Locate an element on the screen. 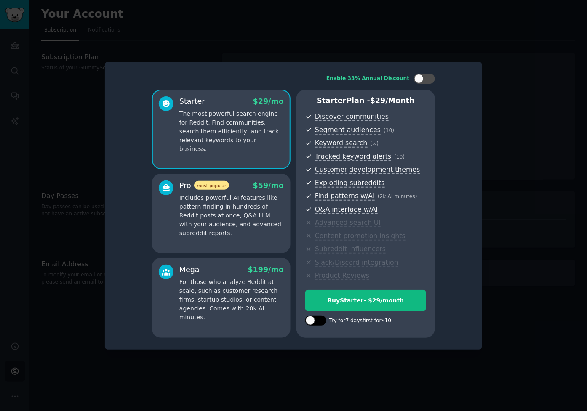  p: Starter Plan - is located at coordinates (365, 101).